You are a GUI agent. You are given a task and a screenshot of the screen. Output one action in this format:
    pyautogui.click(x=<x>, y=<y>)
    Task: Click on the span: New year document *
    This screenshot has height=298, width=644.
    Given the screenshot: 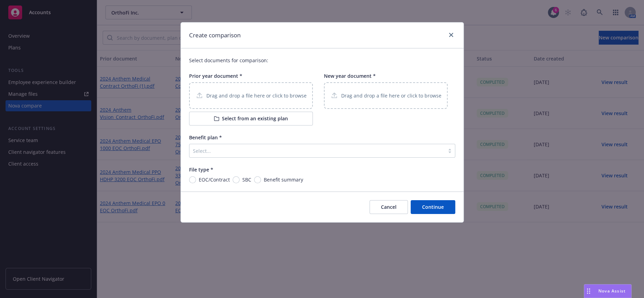 What is the action you would take?
    pyautogui.click(x=350, y=76)
    